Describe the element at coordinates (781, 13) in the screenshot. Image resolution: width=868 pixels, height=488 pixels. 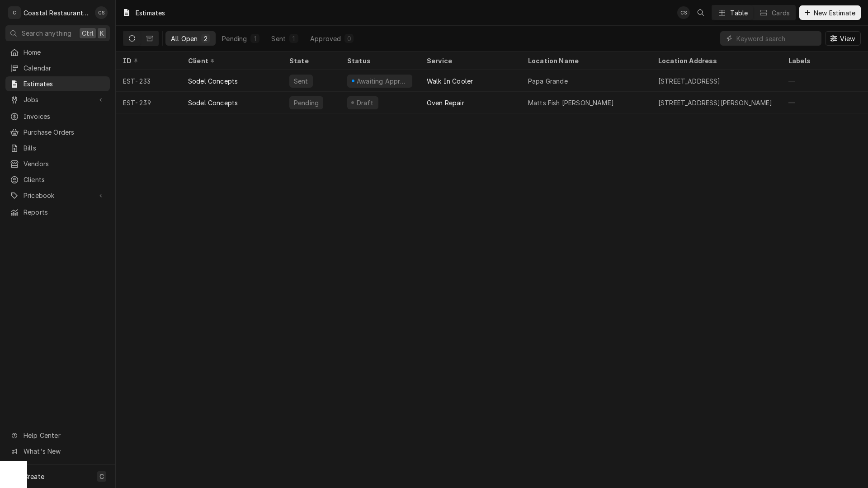
I see `div: Cards` at that location.